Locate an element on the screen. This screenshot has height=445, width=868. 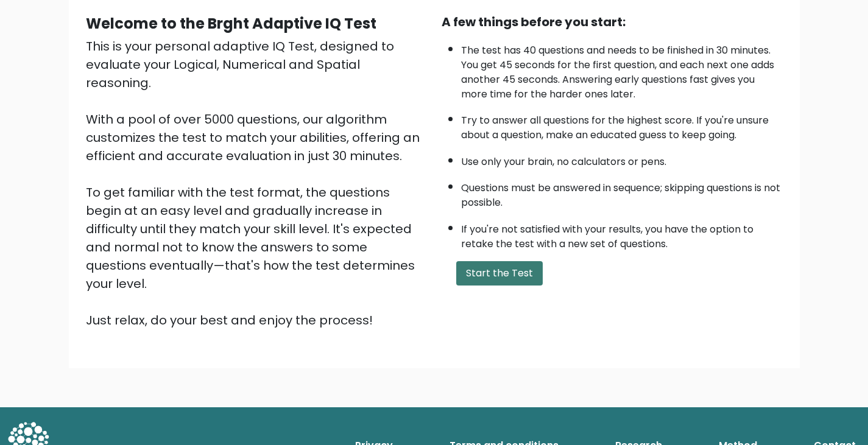
button: Start the Test is located at coordinates (500, 273).